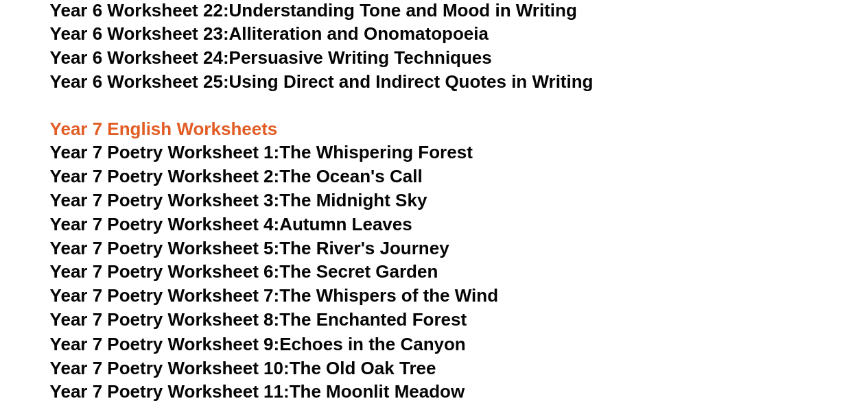 This screenshot has width=868, height=401. I want to click on h3: Year 7 English Worksheets, so click(434, 117).